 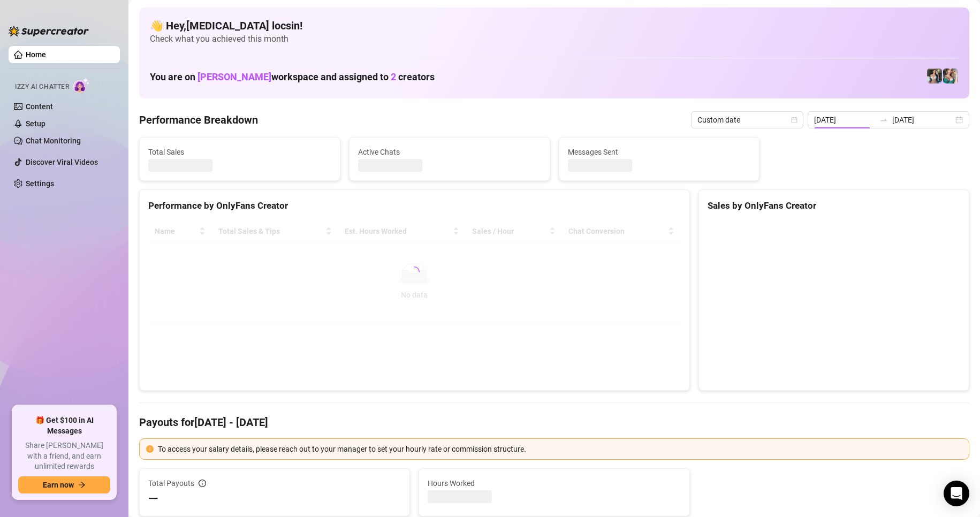 I want to click on span: Izzy AI Chatter, so click(x=42, y=86).